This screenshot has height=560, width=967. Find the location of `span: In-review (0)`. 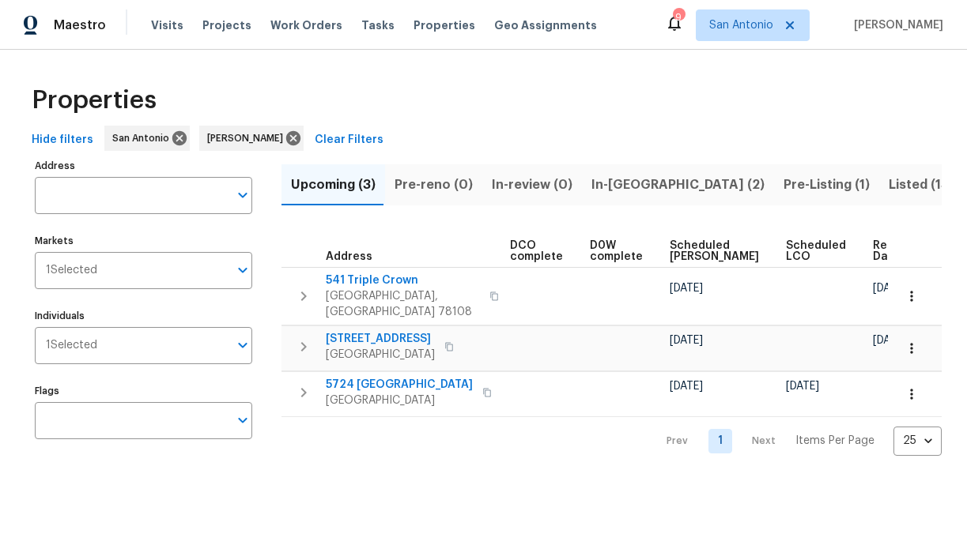

span: In-review (0) is located at coordinates (532, 185).